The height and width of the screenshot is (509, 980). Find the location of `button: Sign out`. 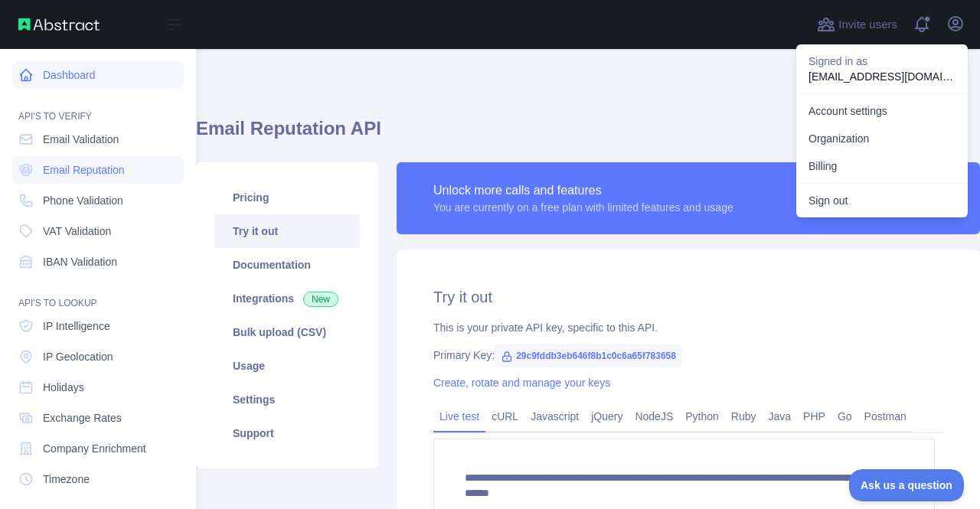

button: Sign out is located at coordinates (882, 200).